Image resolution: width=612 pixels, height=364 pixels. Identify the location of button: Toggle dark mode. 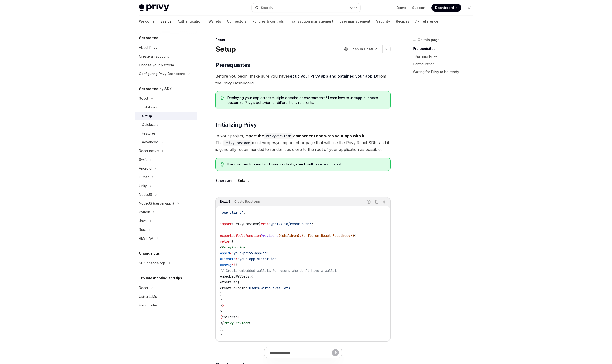
(469, 8).